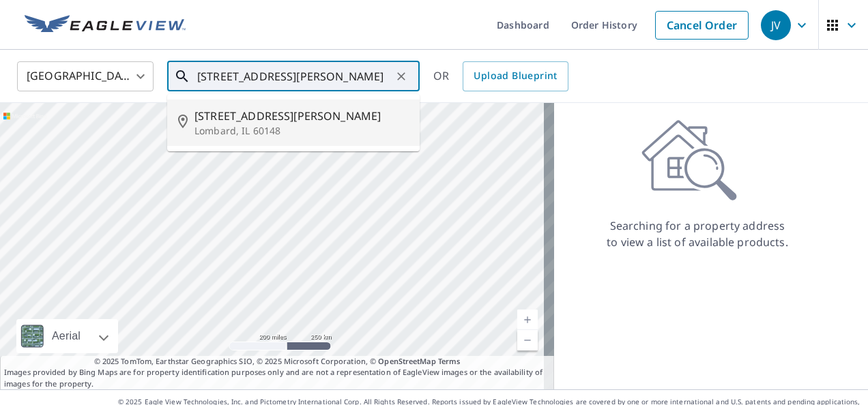  I want to click on a: OpenStreetMap, so click(407, 361).